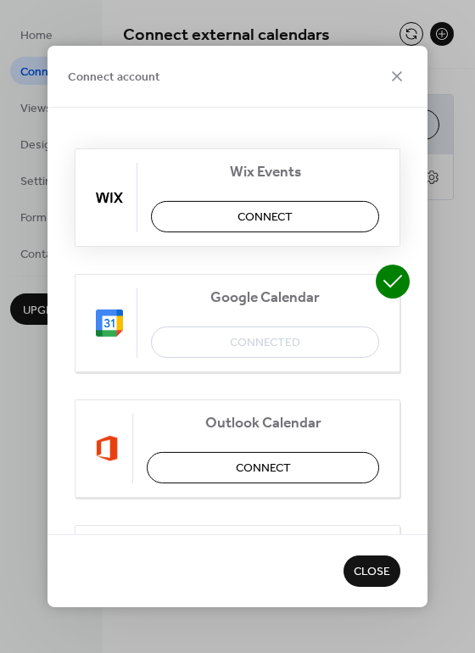 The image size is (475, 653). I want to click on span: Close, so click(371, 572).